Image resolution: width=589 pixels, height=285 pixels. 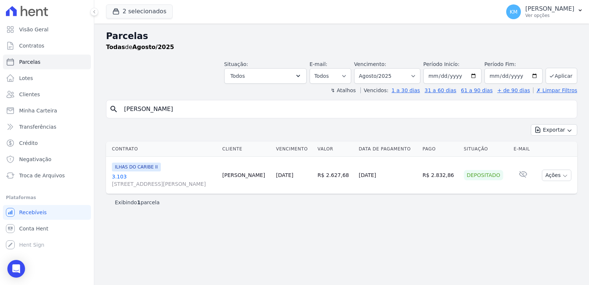 I want to click on div: Open Intercom Messenger, so click(x=16, y=269).